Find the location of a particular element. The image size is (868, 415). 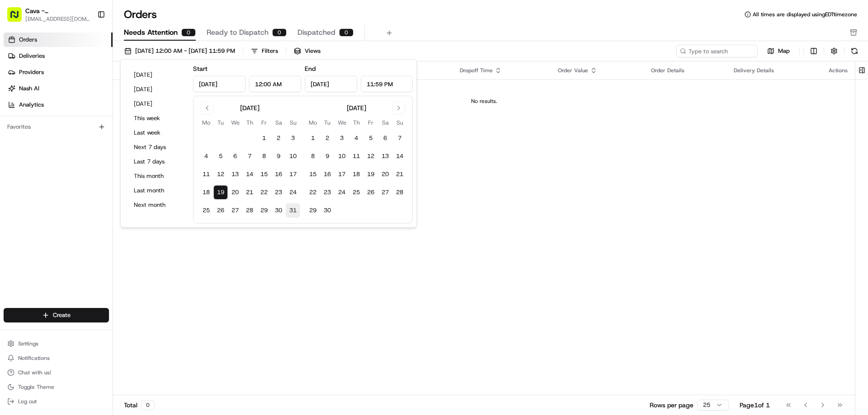

th: Friday is located at coordinates (264, 122).